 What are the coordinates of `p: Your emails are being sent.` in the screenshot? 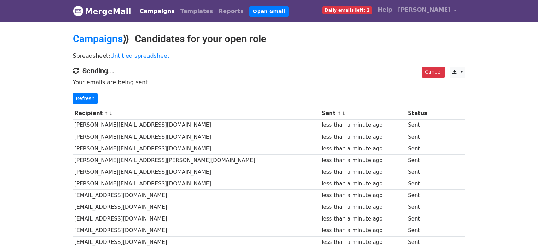 It's located at (269, 82).